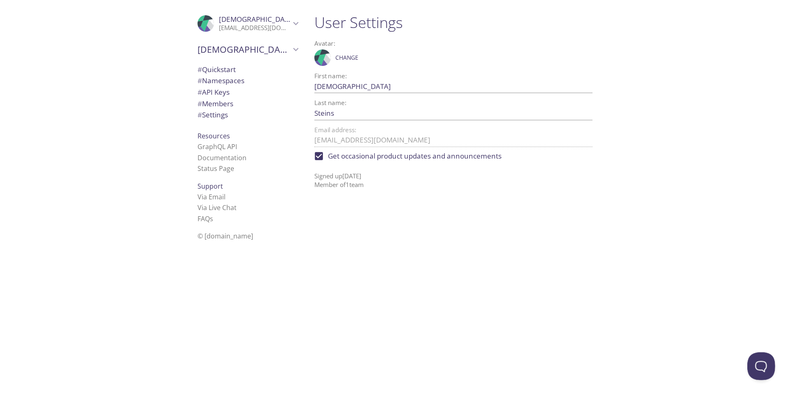 The height and width of the screenshot is (395, 790). What do you see at coordinates (248, 104) in the screenshot?
I see `div: Members` at bounding box center [248, 104].